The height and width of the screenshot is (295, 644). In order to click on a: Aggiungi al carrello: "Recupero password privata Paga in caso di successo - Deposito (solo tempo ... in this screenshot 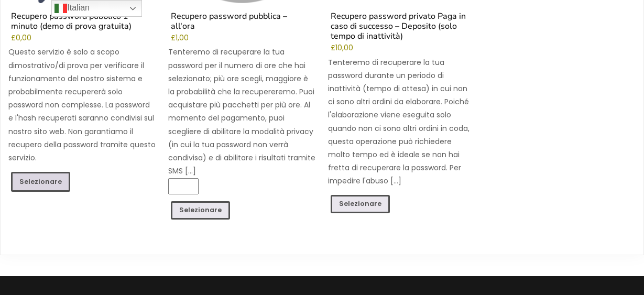, I will do `click(360, 204)`.